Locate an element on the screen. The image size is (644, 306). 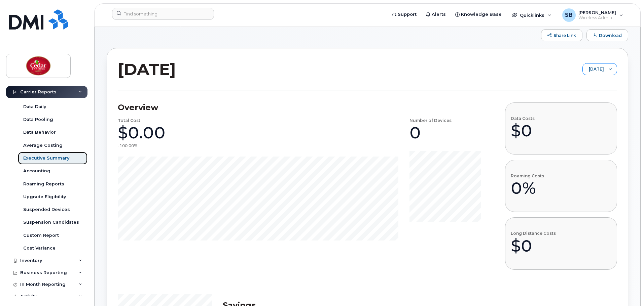
input: Find something... is located at coordinates (163, 14).